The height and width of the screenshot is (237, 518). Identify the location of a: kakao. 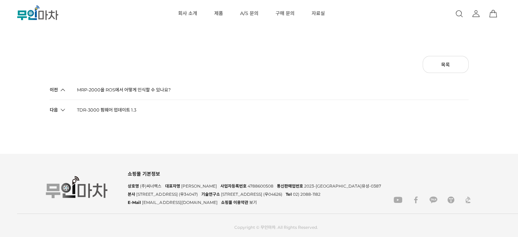
(433, 200).